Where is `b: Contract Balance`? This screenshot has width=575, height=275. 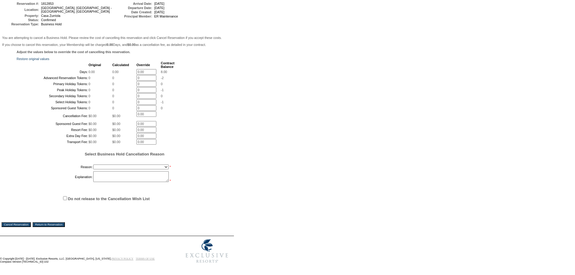 b: Contract Balance is located at coordinates (167, 65).